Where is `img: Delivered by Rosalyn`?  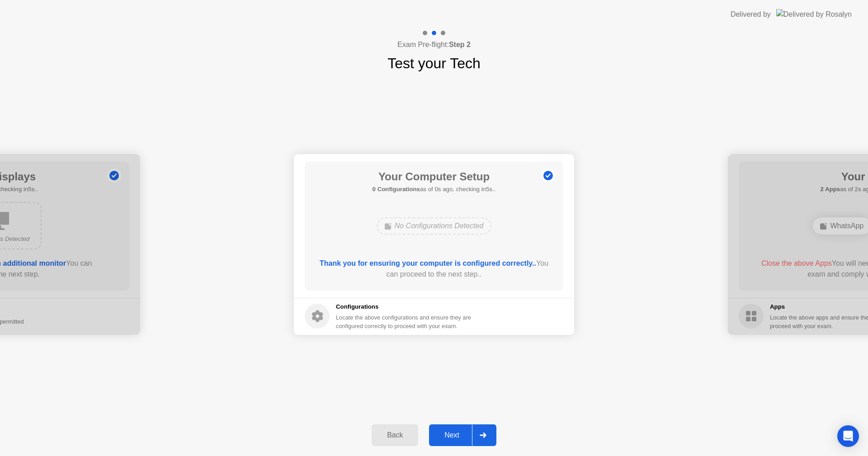
img: Delivered by Rosalyn is located at coordinates (814, 14).